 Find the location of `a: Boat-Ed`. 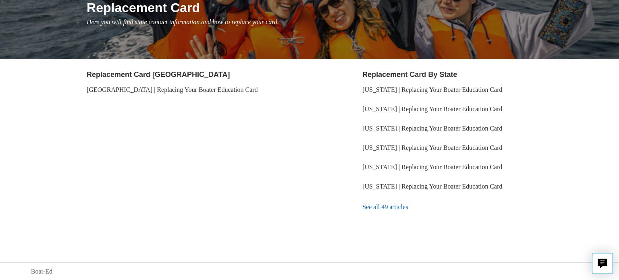

a: Boat-Ed is located at coordinates (41, 271).